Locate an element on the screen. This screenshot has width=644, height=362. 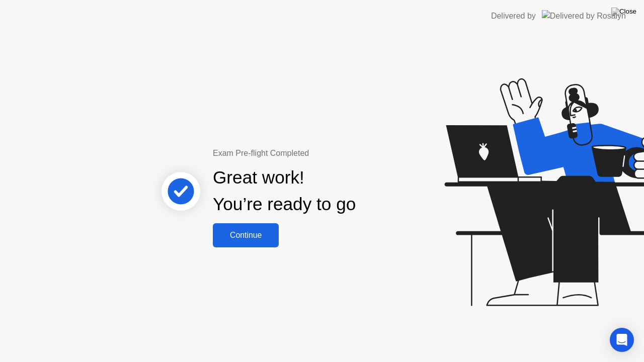
div: Great work! You’re ready to go is located at coordinates (285, 191).